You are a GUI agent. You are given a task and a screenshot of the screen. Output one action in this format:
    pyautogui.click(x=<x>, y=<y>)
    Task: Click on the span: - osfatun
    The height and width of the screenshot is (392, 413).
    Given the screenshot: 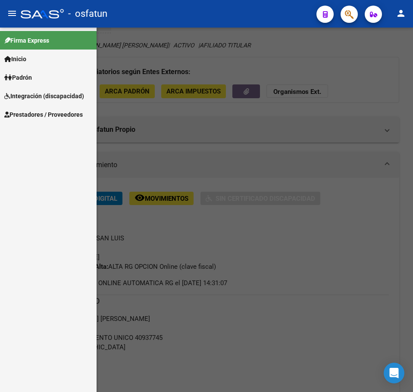 What is the action you would take?
    pyautogui.click(x=87, y=14)
    